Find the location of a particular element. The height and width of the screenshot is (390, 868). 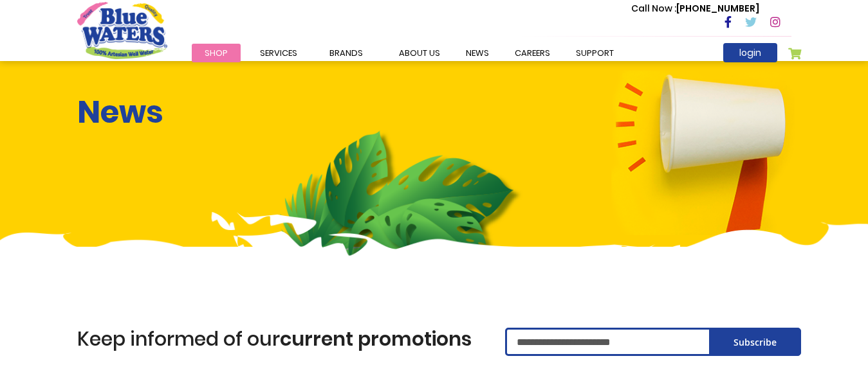

a: careers is located at coordinates (532, 52).